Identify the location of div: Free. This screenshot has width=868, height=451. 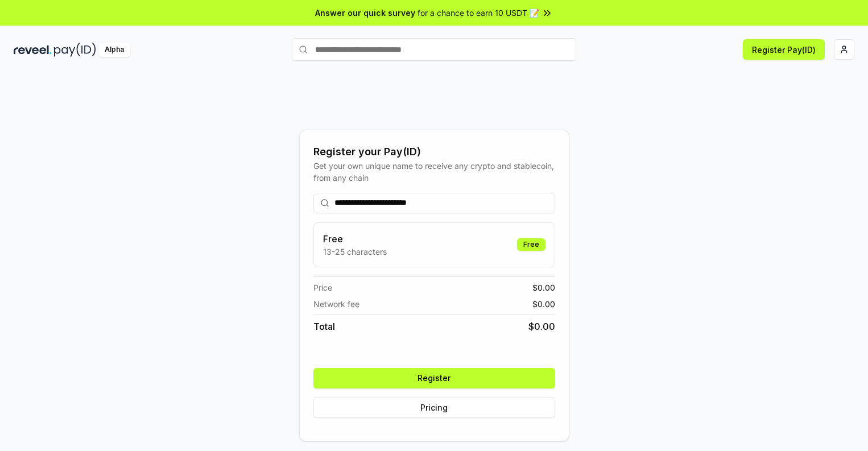
(532, 245).